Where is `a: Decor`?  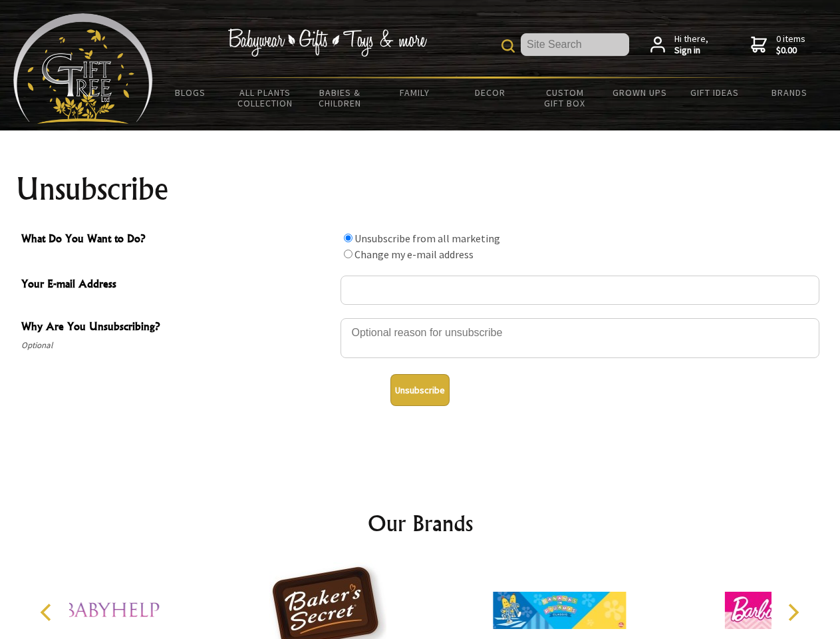 a: Decor is located at coordinates (489, 92).